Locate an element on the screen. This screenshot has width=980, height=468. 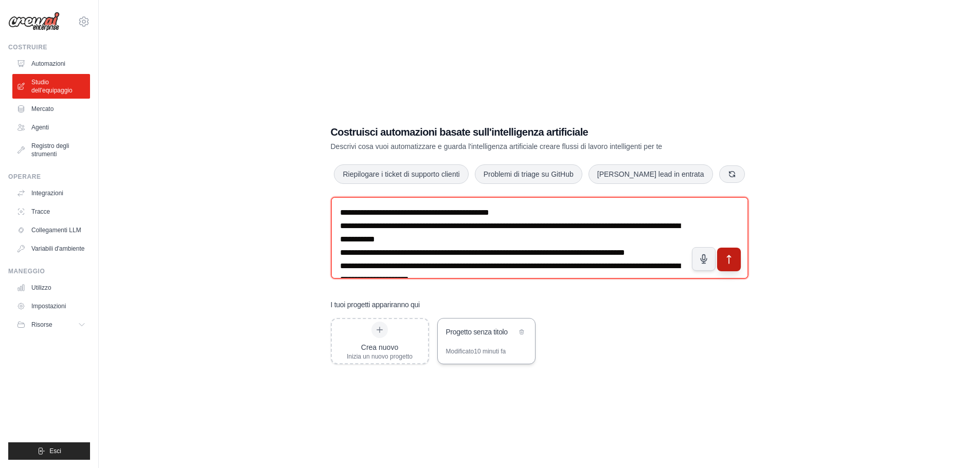
a: Agenti is located at coordinates (51, 128).